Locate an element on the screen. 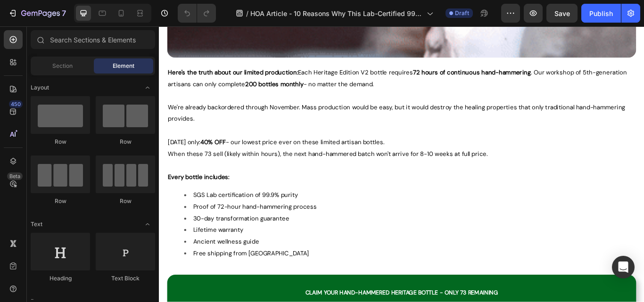 The image size is (644, 302). span: Element is located at coordinates (123, 66).